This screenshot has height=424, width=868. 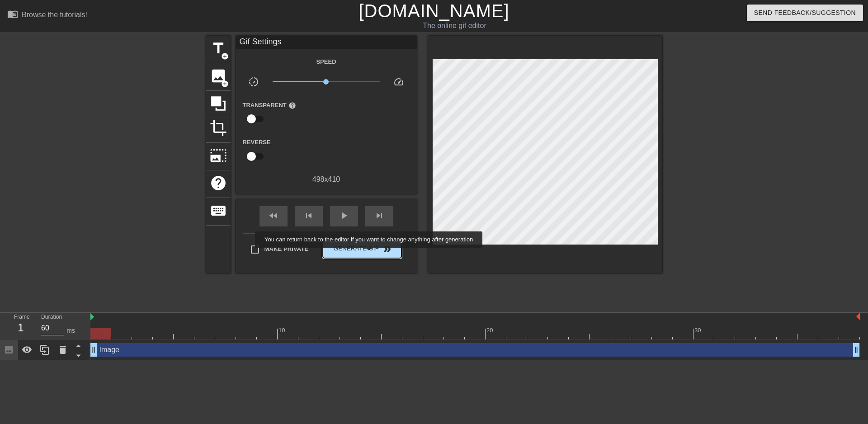 What do you see at coordinates (454, 26) in the screenshot?
I see `div: The online gif editor` at bounding box center [454, 26].